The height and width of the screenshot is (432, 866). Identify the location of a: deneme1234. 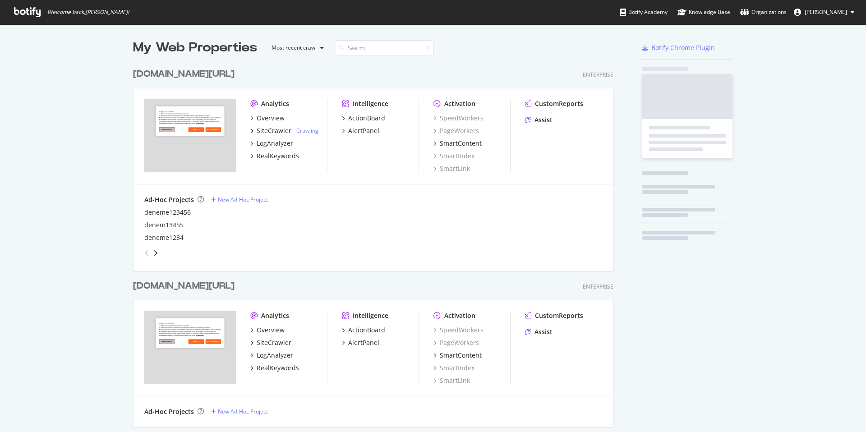
(164, 238).